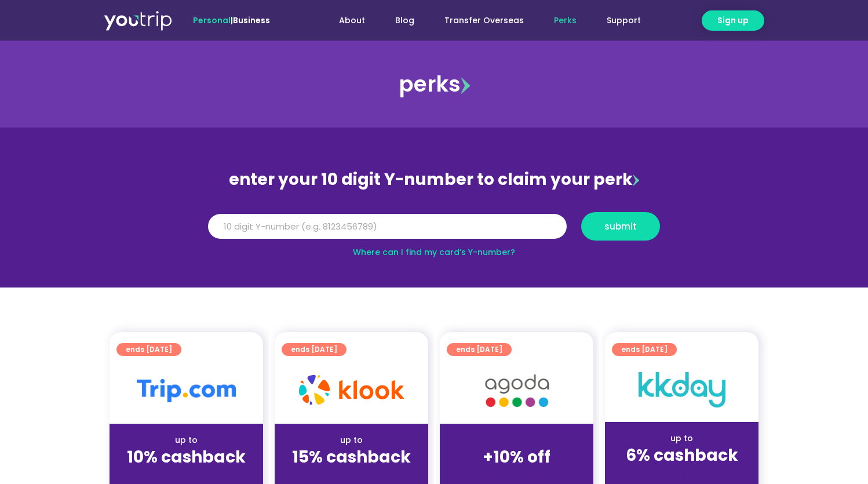  Describe the element at coordinates (186, 457) in the screenshot. I see `strong: 10% cashback` at that location.